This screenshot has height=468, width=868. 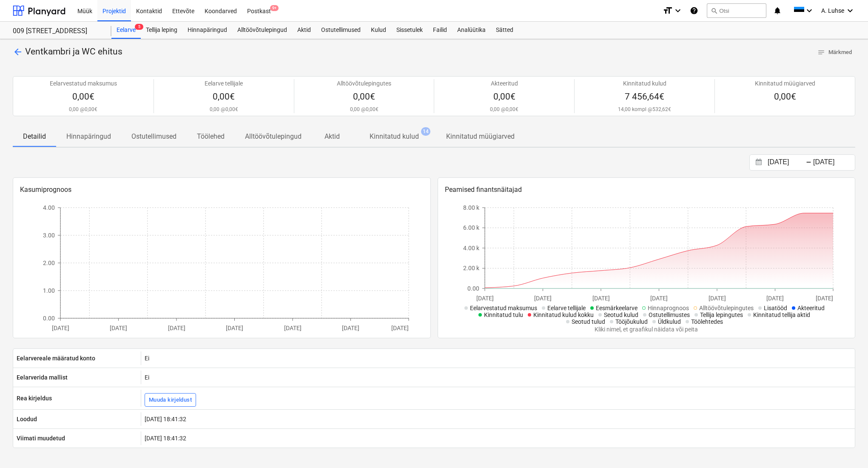 What do you see at coordinates (162, 30) in the screenshot?
I see `a: Tellija leping` at bounding box center [162, 30].